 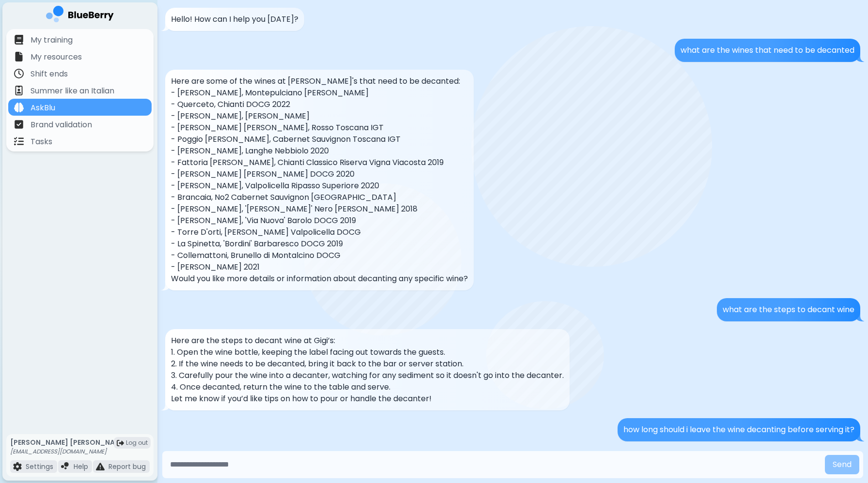 What do you see at coordinates (81, 467) in the screenshot?
I see `p: Help` at bounding box center [81, 467].